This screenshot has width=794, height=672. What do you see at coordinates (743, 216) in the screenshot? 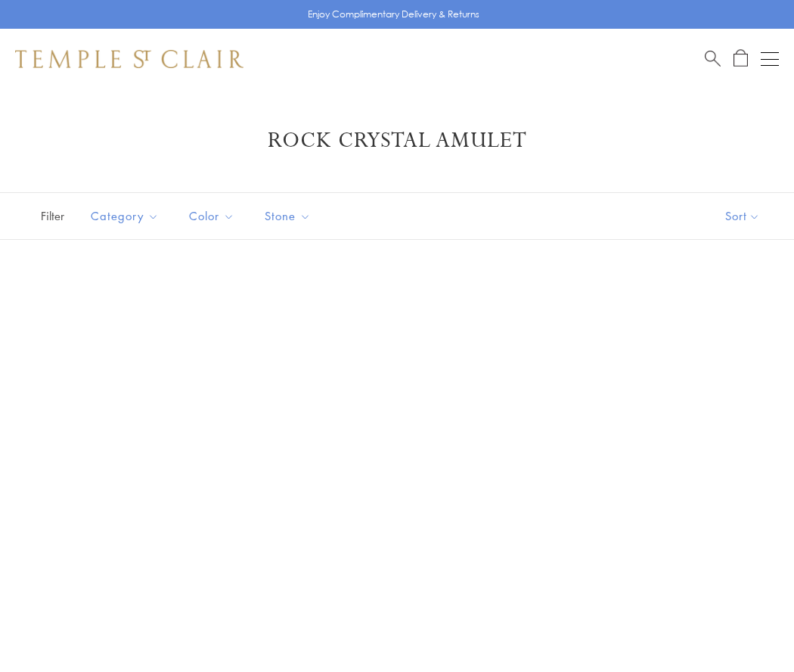
I see `button: Show sort by` at bounding box center [743, 216].